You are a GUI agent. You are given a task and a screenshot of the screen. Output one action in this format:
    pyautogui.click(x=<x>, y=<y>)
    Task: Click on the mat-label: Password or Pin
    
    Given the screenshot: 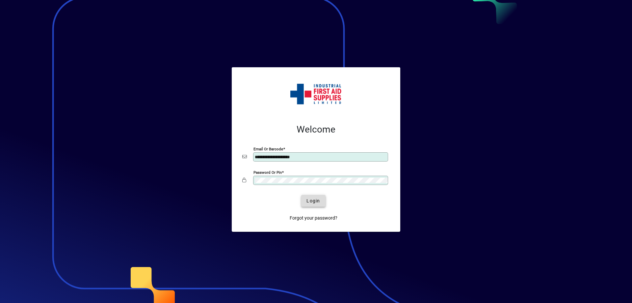 What is the action you would take?
    pyautogui.click(x=268, y=172)
    